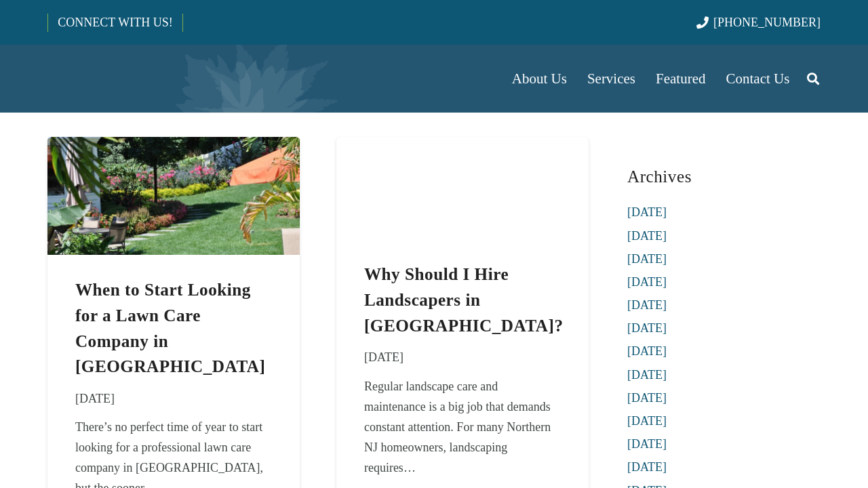  I want to click on time: 27 February 2017 at 11:47:58 America/New_York, so click(95, 399).